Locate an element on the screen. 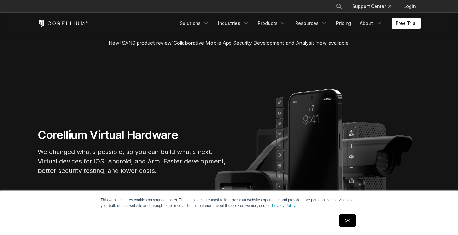  a: Free Trial is located at coordinates (406, 23).